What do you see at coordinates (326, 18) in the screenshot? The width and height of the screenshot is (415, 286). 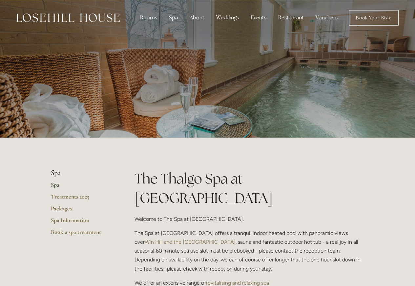 I see `a: Vouchers` at bounding box center [326, 18].